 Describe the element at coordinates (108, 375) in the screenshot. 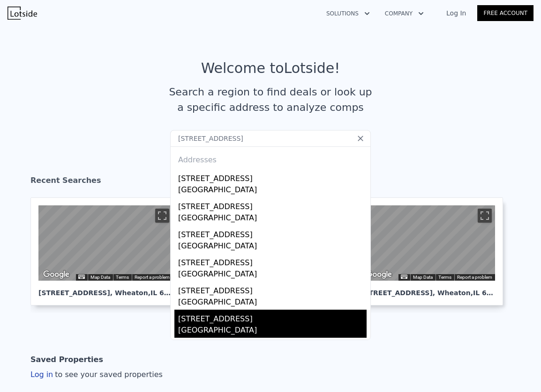

I see `span: to see your saved properties` at that location.